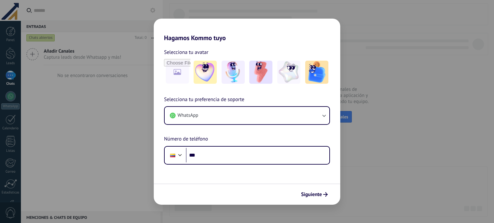 This screenshot has width=494, height=223. I want to click on span: Número de teléfono, so click(186, 140).